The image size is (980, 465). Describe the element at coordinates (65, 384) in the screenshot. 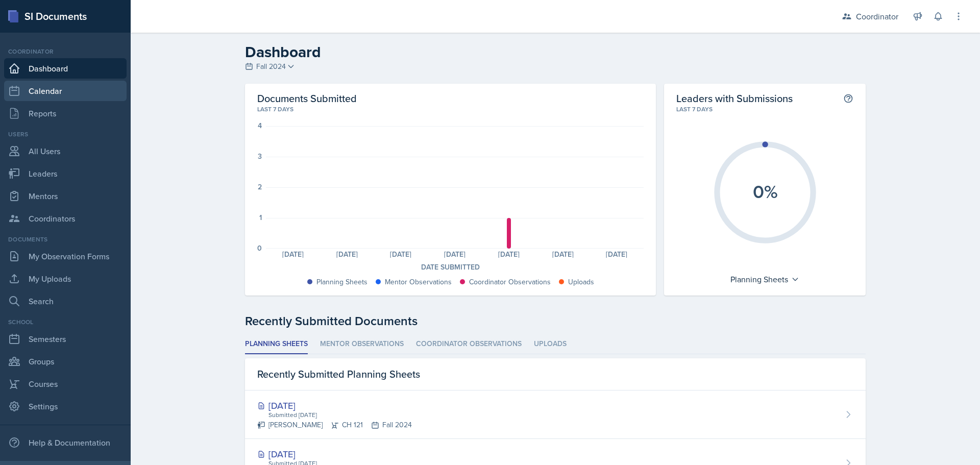

I see `a: Courses` at that location.